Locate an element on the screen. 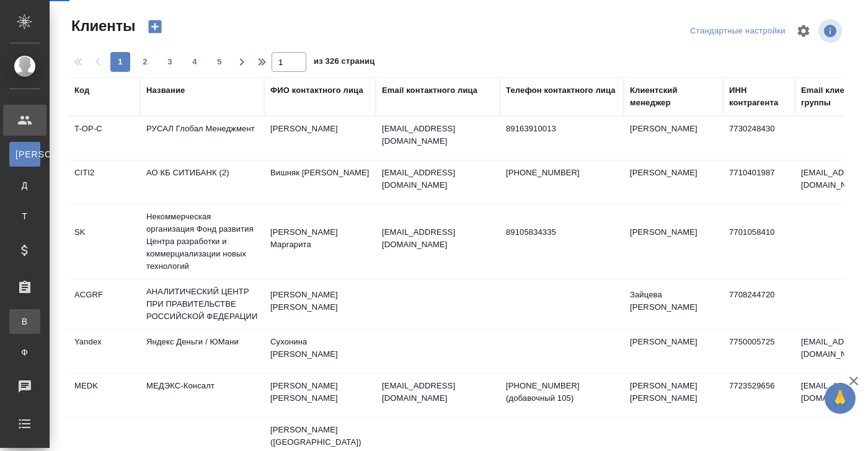 This screenshot has height=451, width=868. div: Код is located at coordinates (82, 90).